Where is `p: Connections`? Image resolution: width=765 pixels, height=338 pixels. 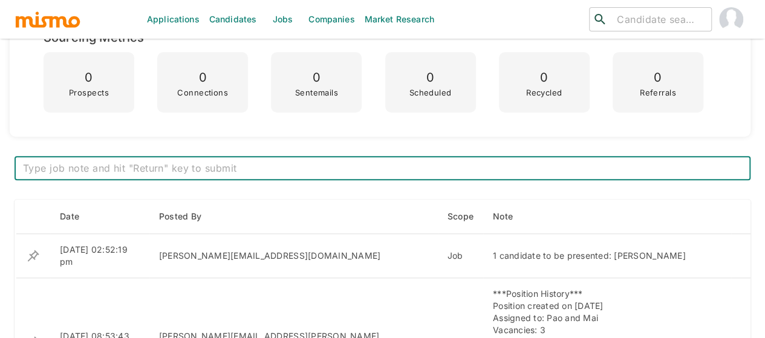
p: Connections is located at coordinates (203, 92).